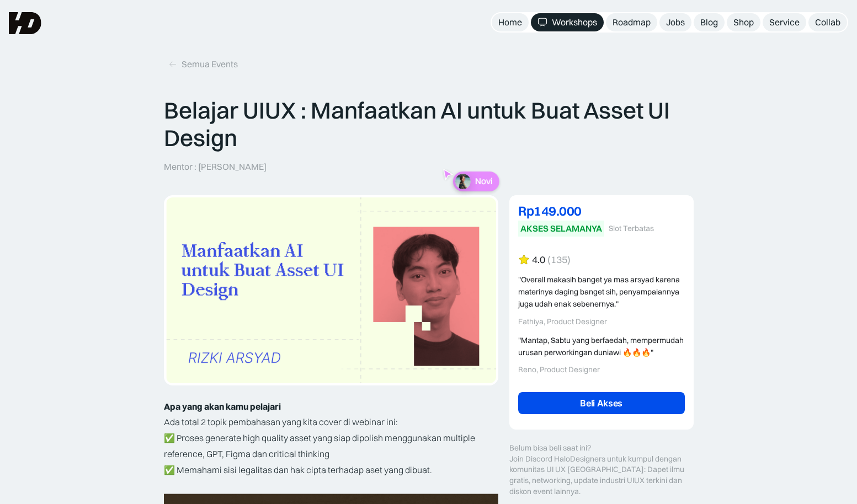 The width and height of the screenshot is (857, 504). What do you see at coordinates (676, 22) in the screenshot?
I see `div: Jobs` at bounding box center [676, 22].